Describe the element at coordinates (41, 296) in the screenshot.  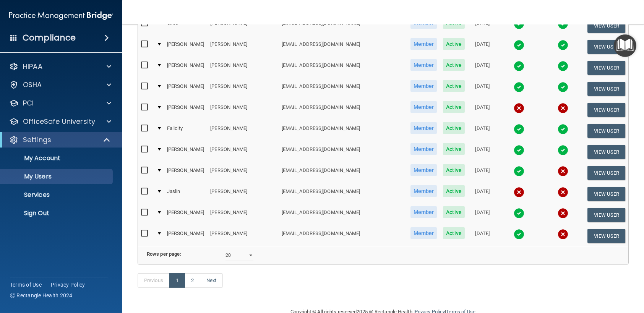
I see `span: Ⓒ Rectangle Health 2024` at that location.